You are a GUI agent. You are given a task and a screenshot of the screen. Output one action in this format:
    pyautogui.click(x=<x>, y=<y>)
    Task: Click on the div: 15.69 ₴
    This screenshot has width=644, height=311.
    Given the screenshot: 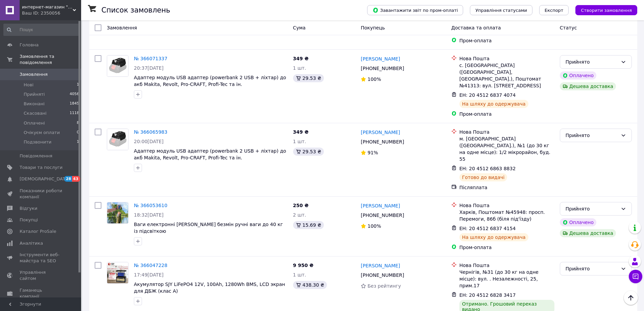 What is the action you would take?
    pyautogui.click(x=308, y=225)
    